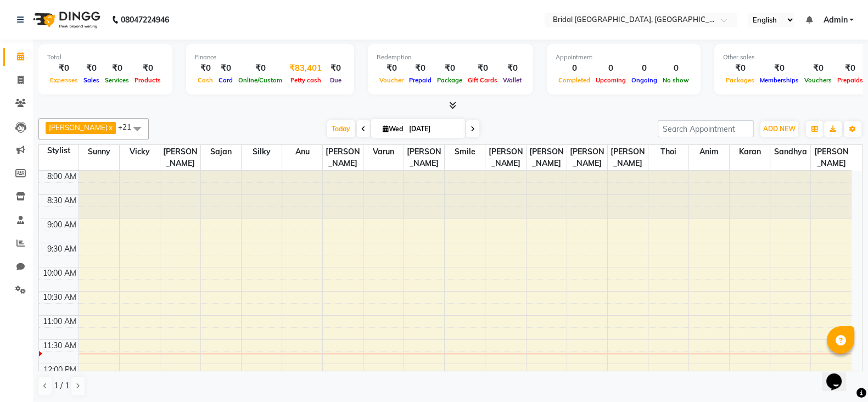 This screenshot has height=402, width=868. Describe the element at coordinates (128, 127) in the screenshot. I see `span: +21` at that location.